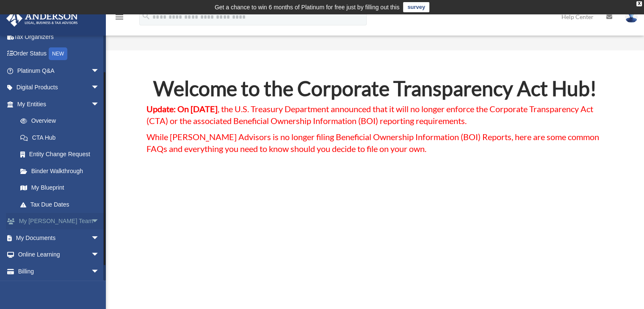 The height and width of the screenshot is (309, 644). What do you see at coordinates (62, 154) in the screenshot?
I see `a: Entity Change Request` at bounding box center [62, 154].